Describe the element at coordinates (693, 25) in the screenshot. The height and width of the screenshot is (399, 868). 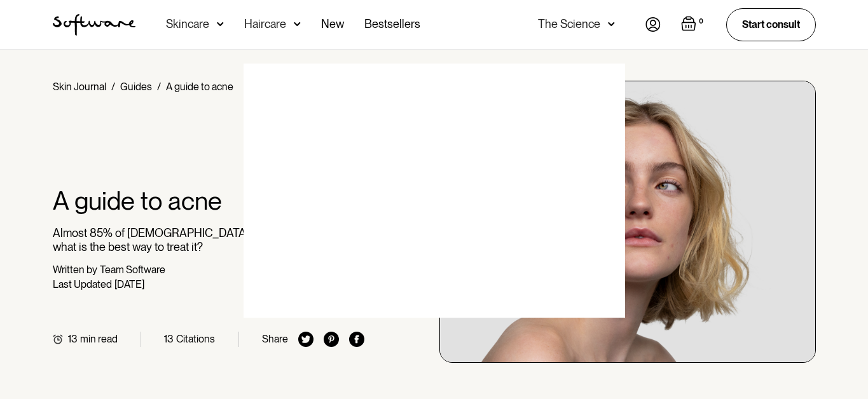
I see `a: Open empty cart` at that location.